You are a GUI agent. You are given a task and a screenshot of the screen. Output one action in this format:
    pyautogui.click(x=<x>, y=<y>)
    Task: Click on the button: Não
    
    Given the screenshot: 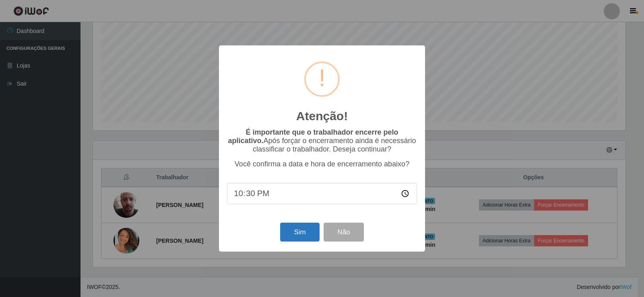 What is the action you would take?
    pyautogui.click(x=343, y=232)
    